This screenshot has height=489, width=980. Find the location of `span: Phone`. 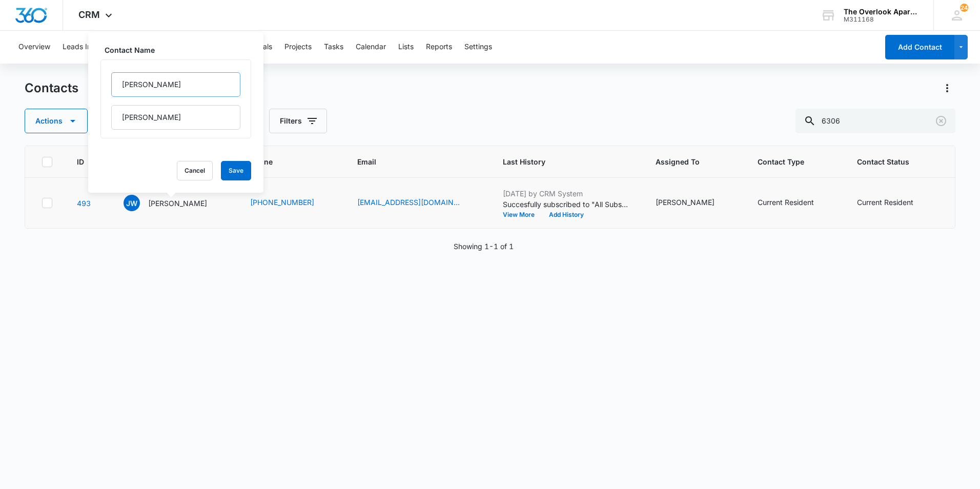

span: Phone is located at coordinates (284, 162).